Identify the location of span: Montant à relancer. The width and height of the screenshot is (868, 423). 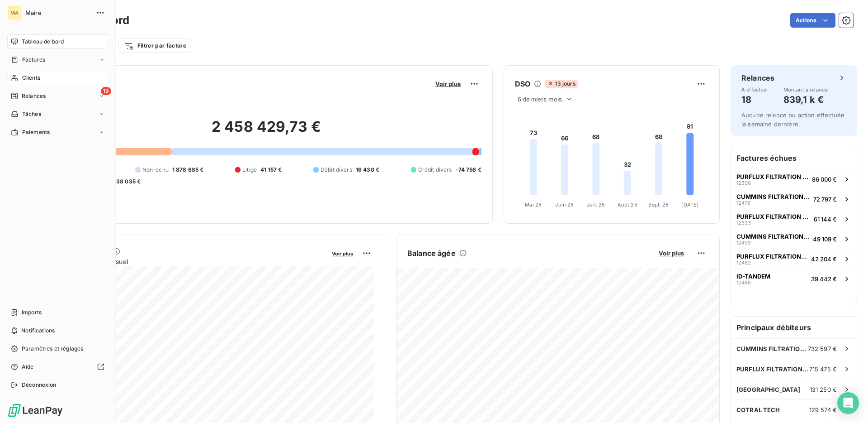
(806, 90).